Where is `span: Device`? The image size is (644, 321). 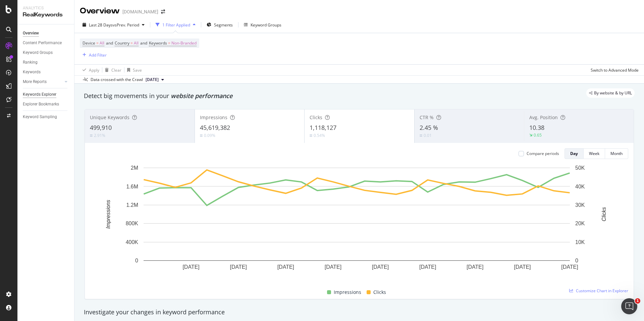 span: Device is located at coordinates (89, 43).